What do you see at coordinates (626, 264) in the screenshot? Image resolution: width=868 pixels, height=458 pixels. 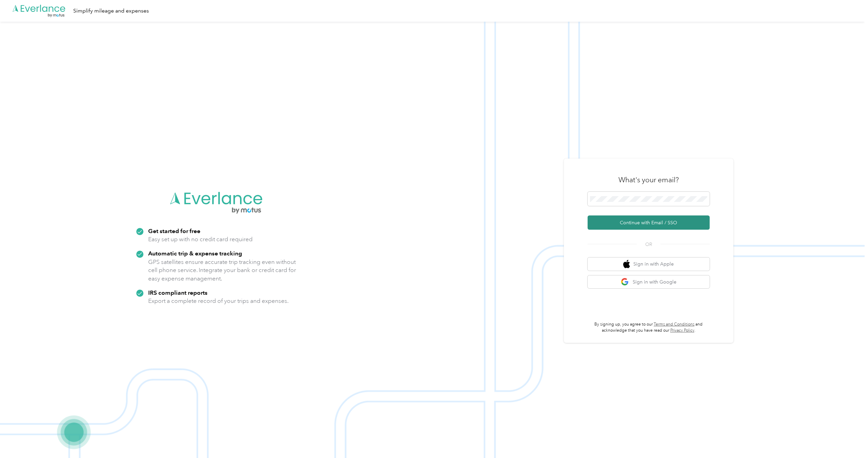 I see `img: apple logo` at bounding box center [626, 264].